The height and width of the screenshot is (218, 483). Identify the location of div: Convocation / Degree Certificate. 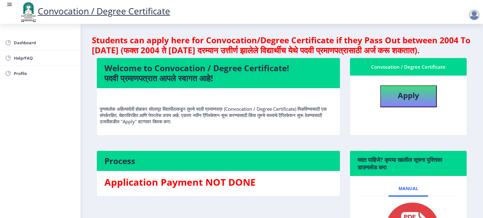
(408, 67).